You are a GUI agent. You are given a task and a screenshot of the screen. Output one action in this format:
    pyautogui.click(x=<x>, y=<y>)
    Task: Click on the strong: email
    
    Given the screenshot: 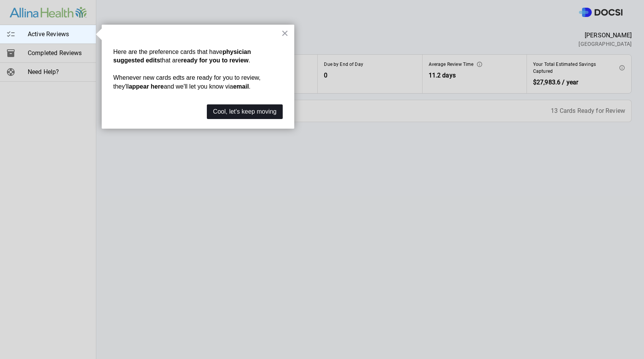 What is the action you would take?
    pyautogui.click(x=241, y=86)
    